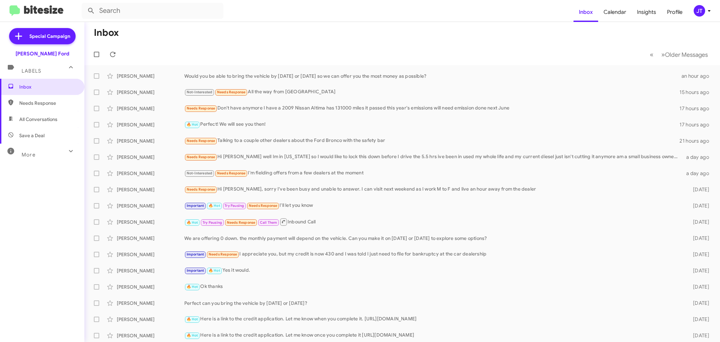  I want to click on span: Labels, so click(31, 71).